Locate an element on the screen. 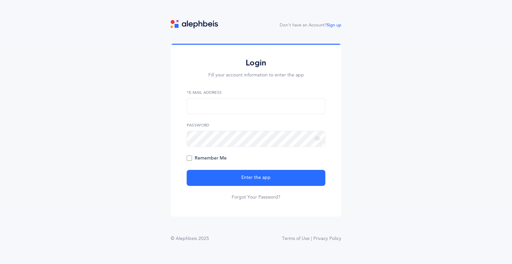 The image size is (512, 264). h2: Login is located at coordinates (256, 63).